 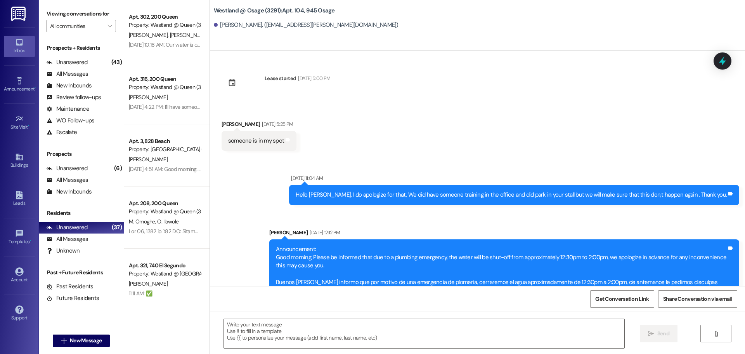 I want to click on span: New Message, so click(x=86, y=340).